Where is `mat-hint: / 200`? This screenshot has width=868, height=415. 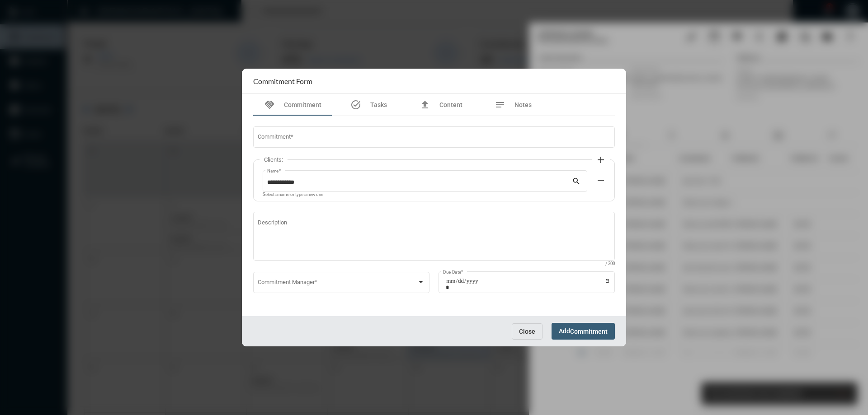 mat-hint: / 200 is located at coordinates (610, 264).